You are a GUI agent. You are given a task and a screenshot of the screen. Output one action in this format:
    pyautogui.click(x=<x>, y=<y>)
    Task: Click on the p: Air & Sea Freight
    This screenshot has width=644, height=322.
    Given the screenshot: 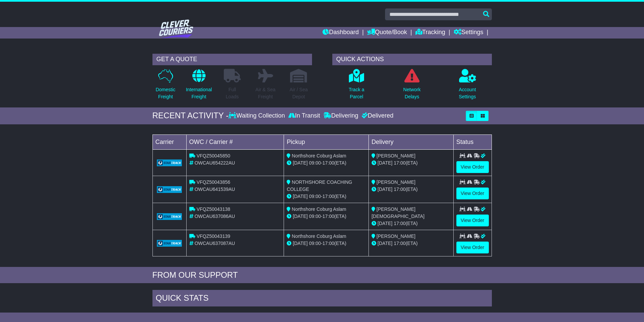 What is the action you would take?
    pyautogui.click(x=265, y=93)
    